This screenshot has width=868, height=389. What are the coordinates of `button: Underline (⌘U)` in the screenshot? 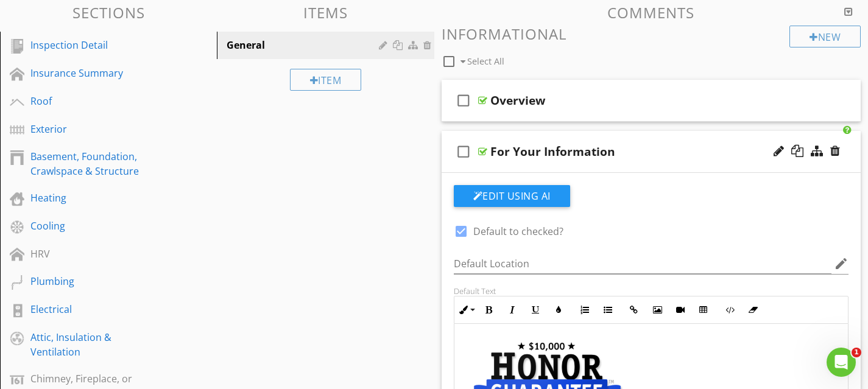 It's located at (536, 310).